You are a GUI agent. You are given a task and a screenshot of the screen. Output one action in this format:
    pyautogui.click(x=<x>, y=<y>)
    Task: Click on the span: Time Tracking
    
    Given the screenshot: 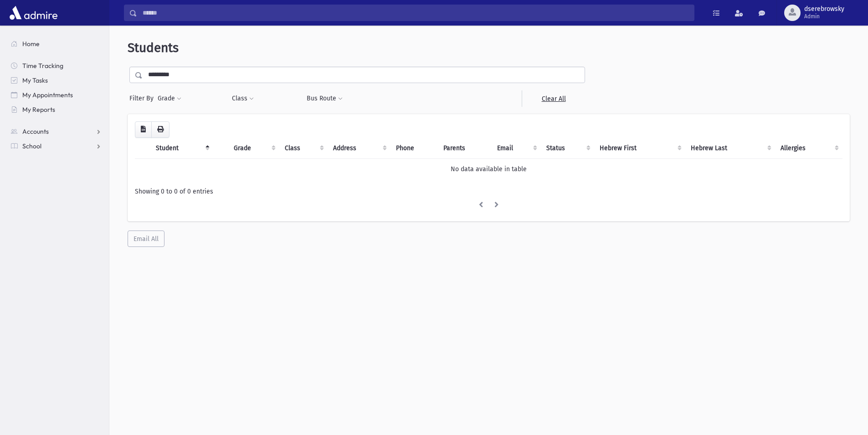 What is the action you would take?
    pyautogui.click(x=43, y=66)
    